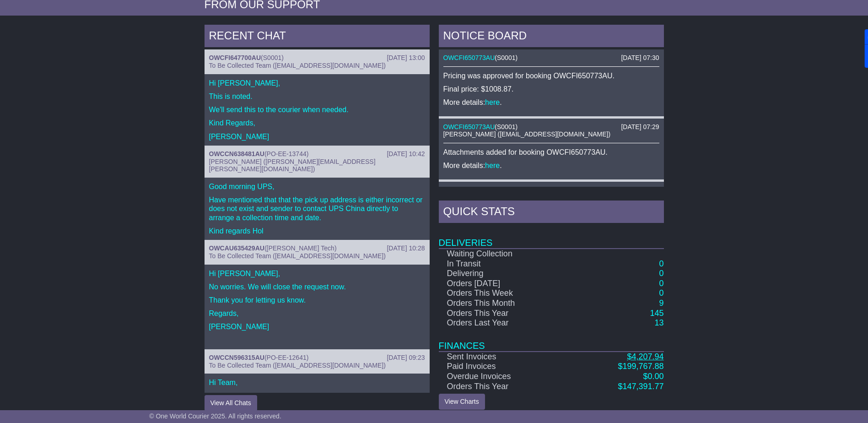 The image size is (868, 423). I want to click on a: OWCCN638481AU, so click(236, 154).